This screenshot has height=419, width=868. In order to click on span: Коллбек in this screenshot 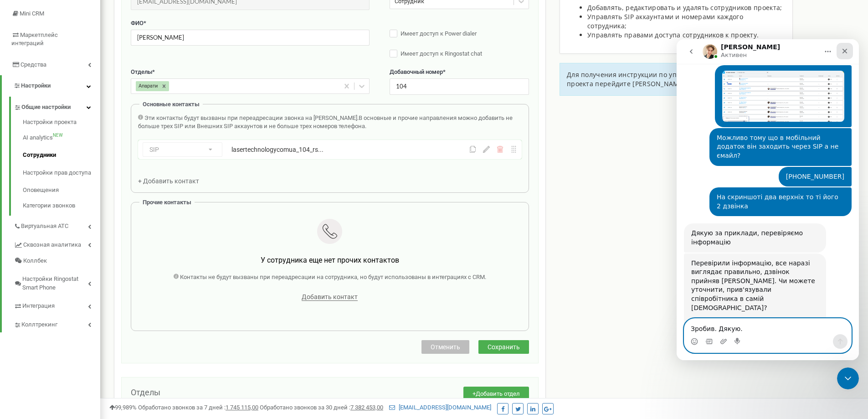, I will do `click(35, 261)`.